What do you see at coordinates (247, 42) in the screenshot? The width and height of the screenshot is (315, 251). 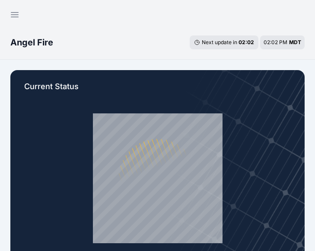 I see `div: 02 : 02` at bounding box center [247, 42].